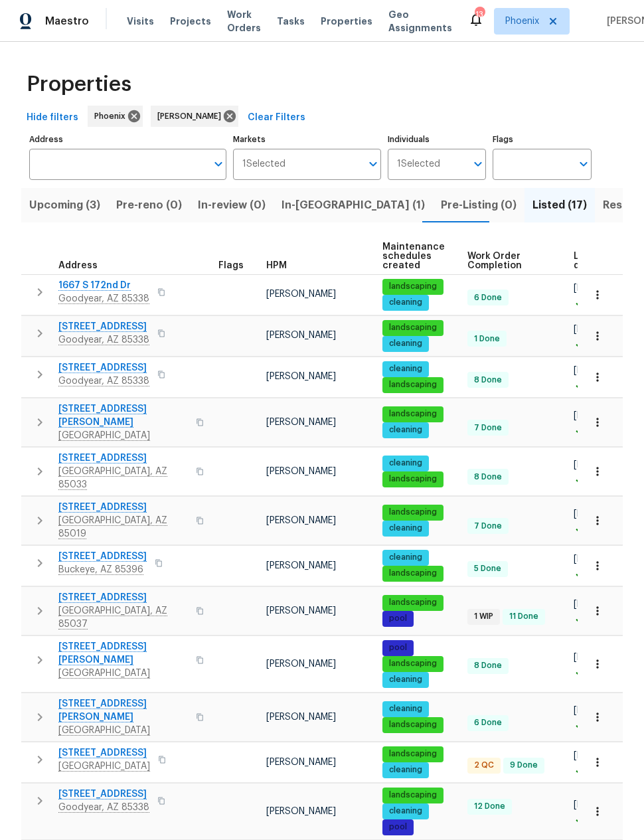 This screenshot has height=840, width=644. Describe the element at coordinates (231, 265) in the screenshot. I see `span: Flags` at that location.